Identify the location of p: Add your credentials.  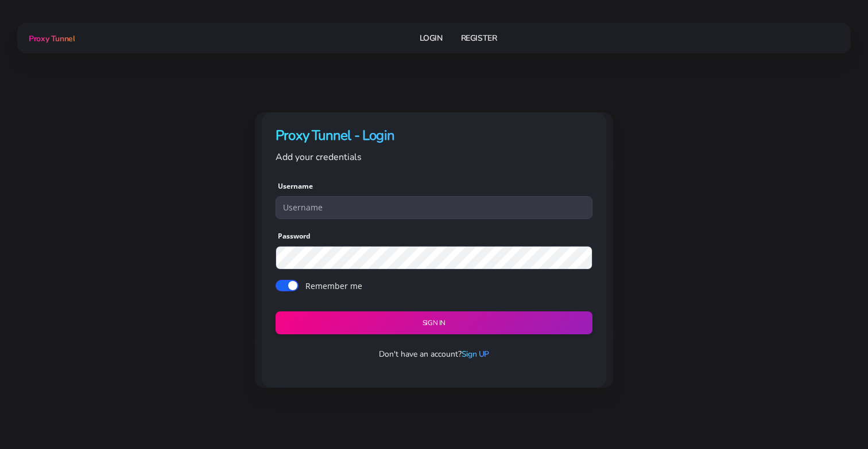
(434, 157).